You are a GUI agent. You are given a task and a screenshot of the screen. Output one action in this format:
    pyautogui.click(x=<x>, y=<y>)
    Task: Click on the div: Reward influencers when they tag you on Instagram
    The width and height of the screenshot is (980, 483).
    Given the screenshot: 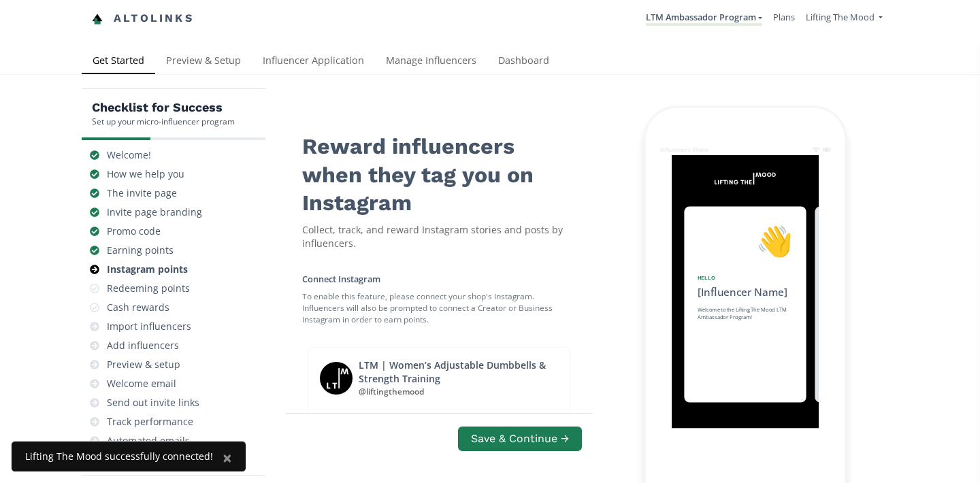 What is the action you would take?
    pyautogui.click(x=439, y=170)
    